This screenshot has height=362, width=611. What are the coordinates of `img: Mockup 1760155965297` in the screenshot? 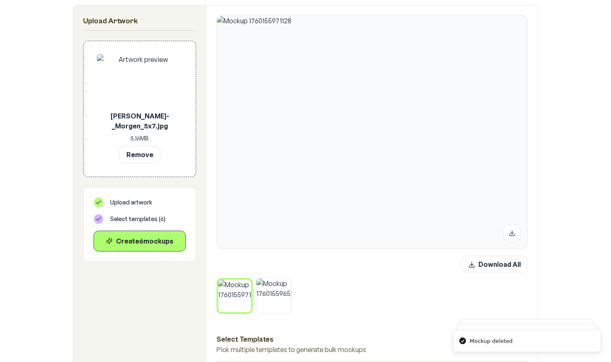 It's located at (274, 296).